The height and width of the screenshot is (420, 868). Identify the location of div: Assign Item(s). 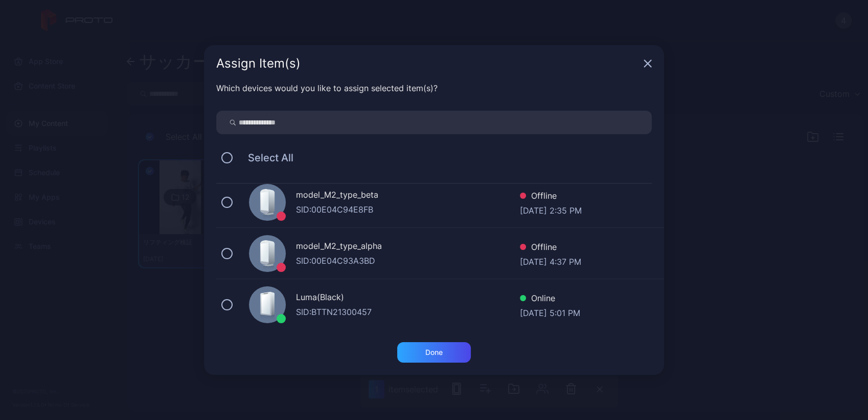
(428, 64).